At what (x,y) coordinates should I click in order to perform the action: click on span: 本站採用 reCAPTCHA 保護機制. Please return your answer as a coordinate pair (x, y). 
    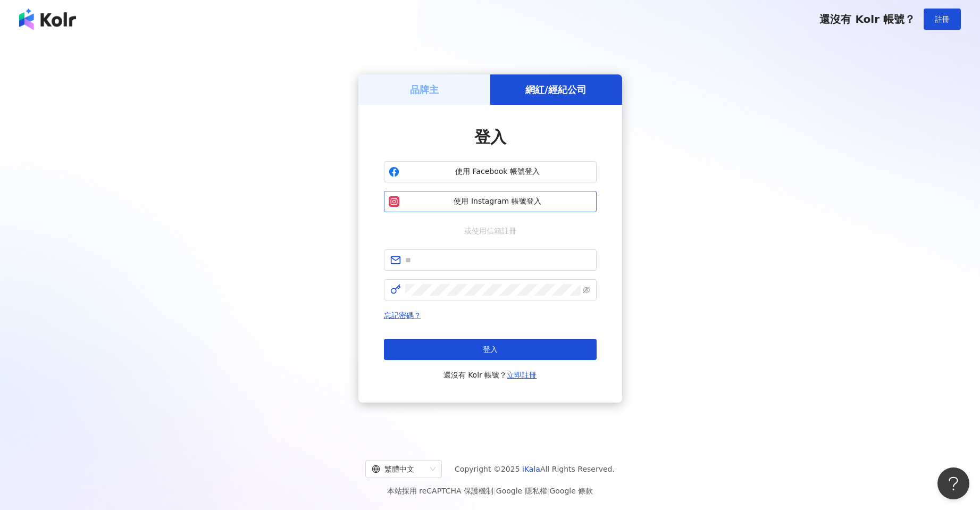
    Looking at the image, I should click on (490, 490).